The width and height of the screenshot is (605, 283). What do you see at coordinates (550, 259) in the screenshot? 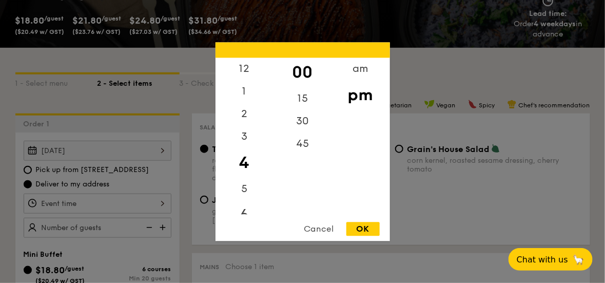
I see `button: Chat with us🦙` at bounding box center [550, 259].